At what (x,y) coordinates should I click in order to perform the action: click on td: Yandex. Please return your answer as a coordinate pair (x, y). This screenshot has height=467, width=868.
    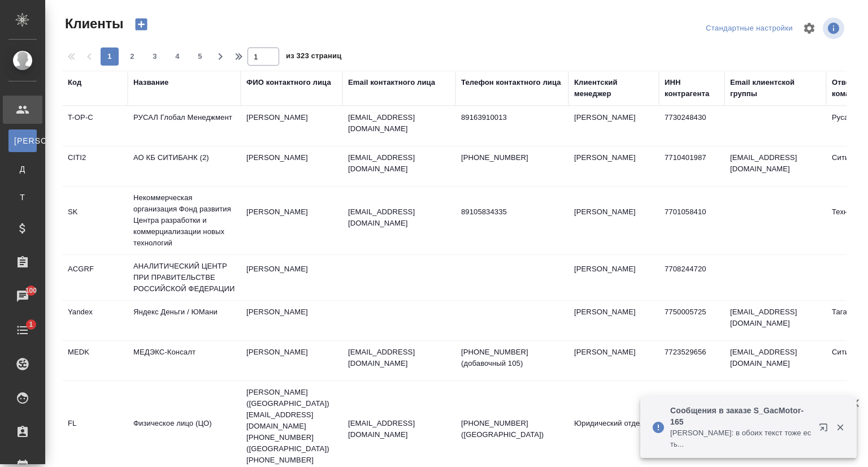
    Looking at the image, I should click on (95, 320).